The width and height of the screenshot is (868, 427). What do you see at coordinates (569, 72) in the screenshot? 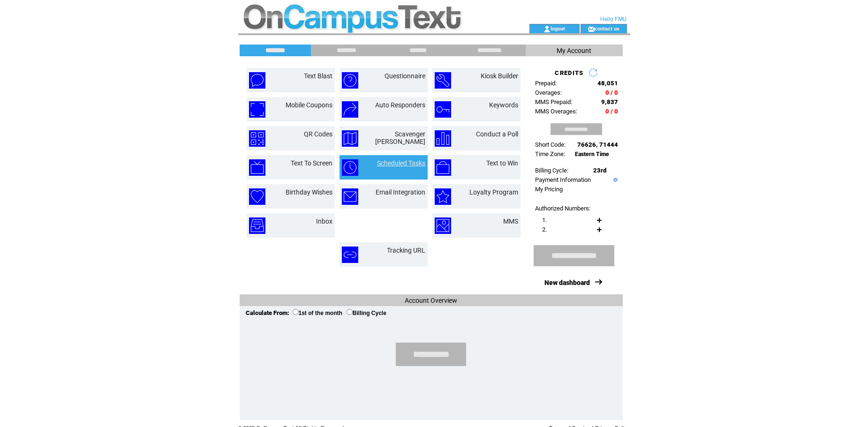
I see `span: CREDITS` at bounding box center [569, 72].